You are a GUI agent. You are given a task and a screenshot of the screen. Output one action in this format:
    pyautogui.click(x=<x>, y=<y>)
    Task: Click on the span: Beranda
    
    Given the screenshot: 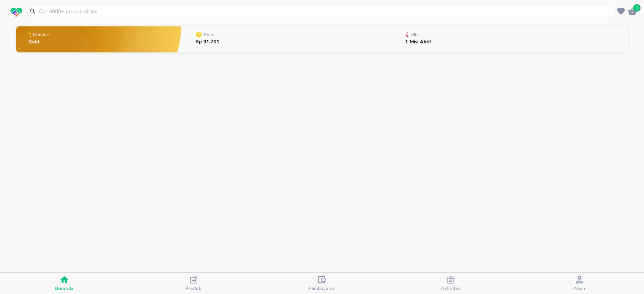 What is the action you would take?
    pyautogui.click(x=64, y=288)
    